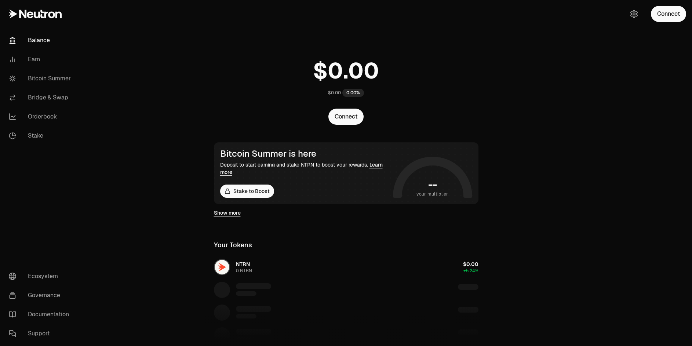 This screenshot has height=346, width=692. I want to click on a: Governance, so click(41, 295).